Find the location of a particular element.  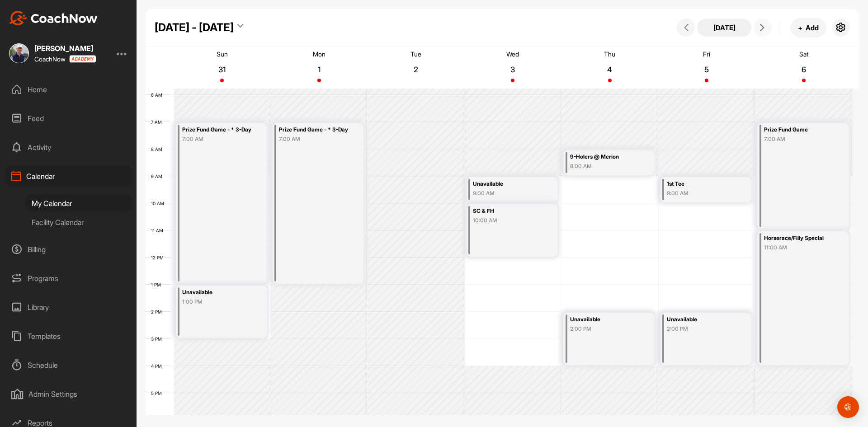

div: 10:00 AM is located at coordinates (507, 220).